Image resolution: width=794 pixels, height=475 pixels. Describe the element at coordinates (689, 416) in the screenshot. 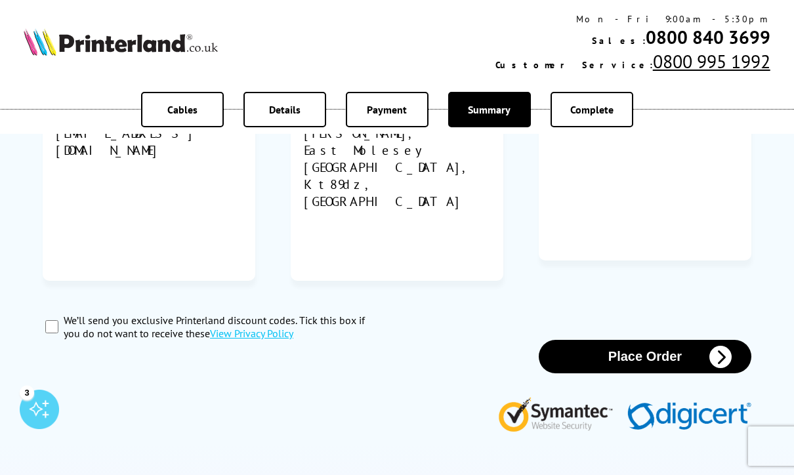

I see `img: Digicert` at that location.